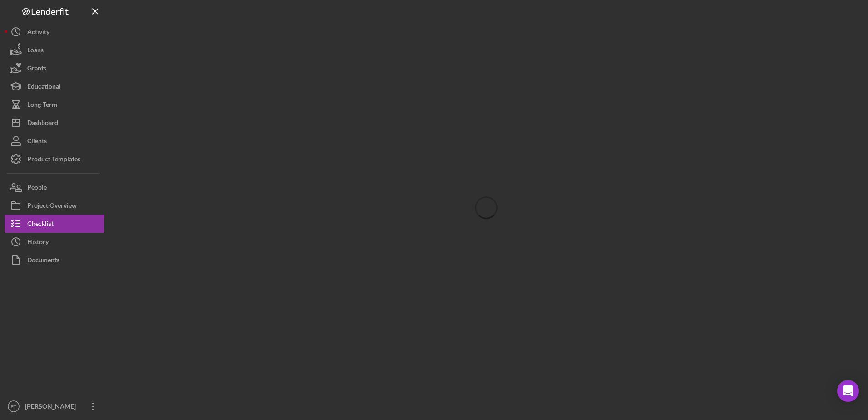  What do you see at coordinates (54, 32) in the screenshot?
I see `a: Activity` at bounding box center [54, 32].